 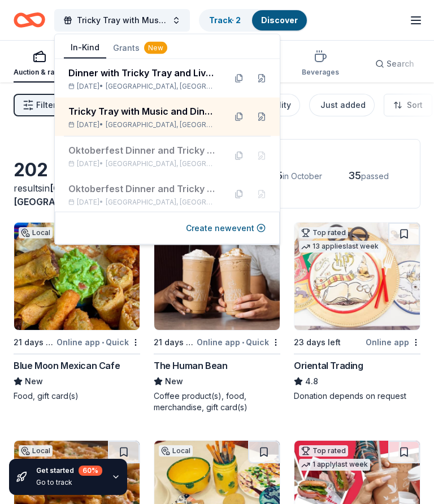 I want to click on div: Blue Moon Mexican Cafe, so click(x=67, y=366).